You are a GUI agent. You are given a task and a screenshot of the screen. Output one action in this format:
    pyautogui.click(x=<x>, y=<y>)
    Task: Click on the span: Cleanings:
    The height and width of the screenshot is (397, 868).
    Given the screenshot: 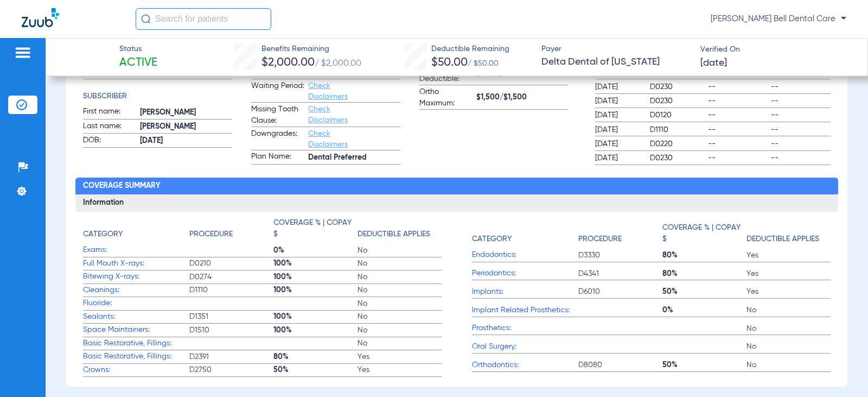 What is the action you would take?
    pyautogui.click(x=136, y=290)
    